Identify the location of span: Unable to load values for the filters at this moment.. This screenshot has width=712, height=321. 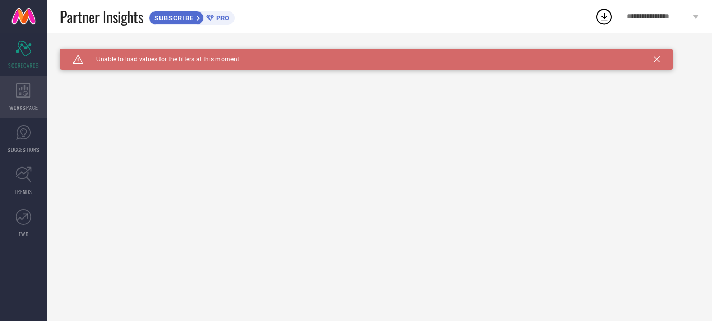
(162, 59).